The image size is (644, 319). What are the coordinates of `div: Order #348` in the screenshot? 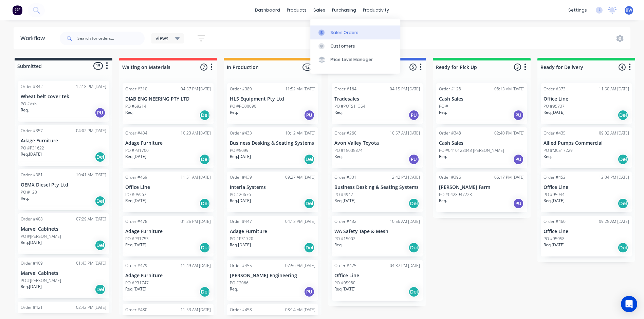 It's located at (450, 133).